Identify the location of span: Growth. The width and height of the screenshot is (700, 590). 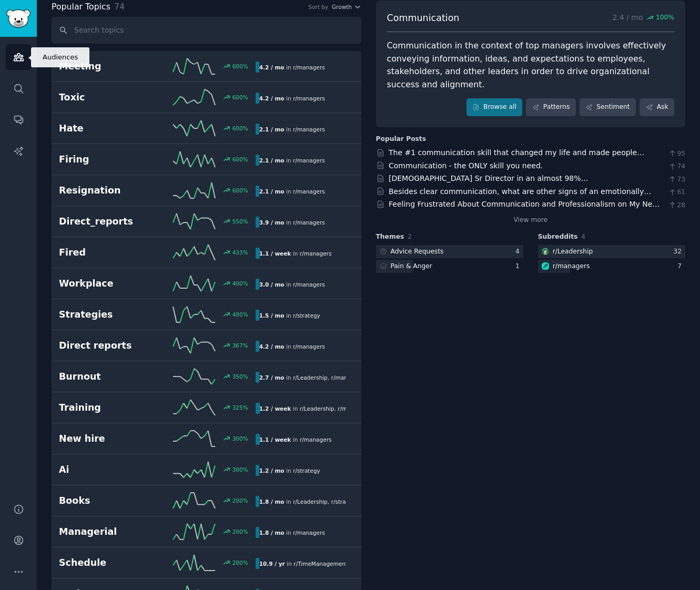
(342, 7).